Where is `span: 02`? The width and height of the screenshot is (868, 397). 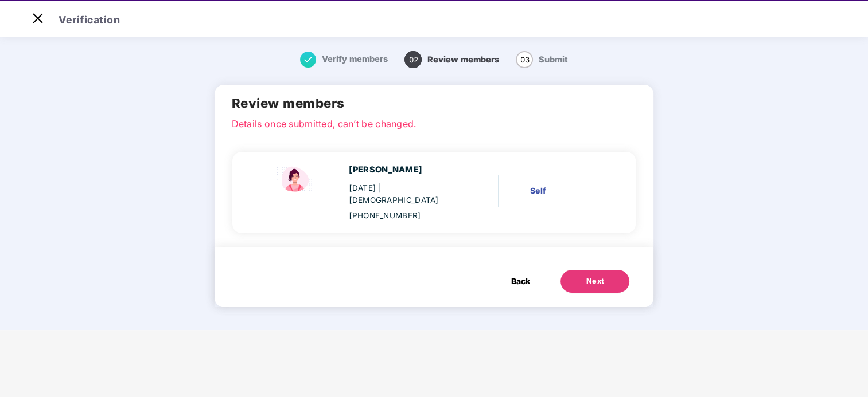 span: 02 is located at coordinates (413, 60).